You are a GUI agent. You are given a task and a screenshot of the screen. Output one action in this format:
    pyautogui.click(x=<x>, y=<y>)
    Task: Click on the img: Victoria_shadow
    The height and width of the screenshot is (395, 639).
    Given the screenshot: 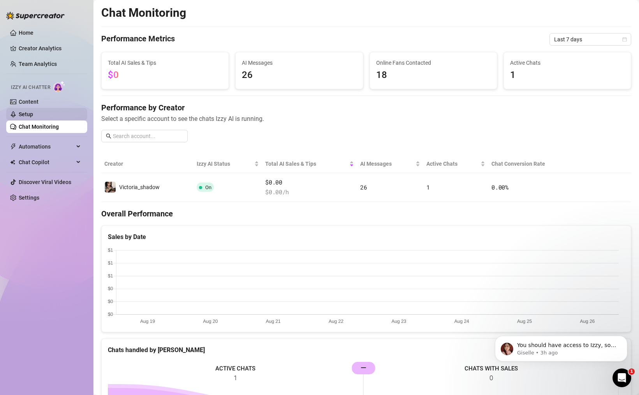 What is the action you would take?
    pyautogui.click(x=110, y=187)
    